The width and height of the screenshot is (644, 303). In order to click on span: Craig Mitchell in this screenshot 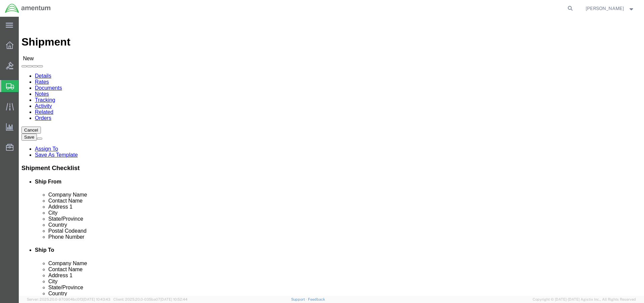, I will do `click(605, 8)`.